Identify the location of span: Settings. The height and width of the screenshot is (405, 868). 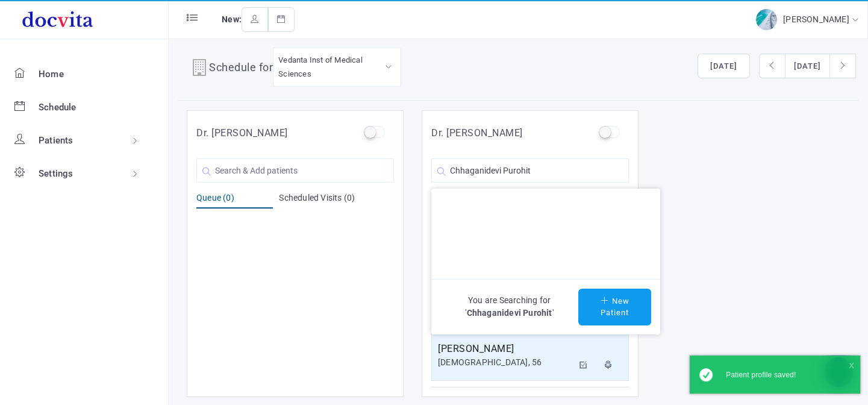
(56, 173).